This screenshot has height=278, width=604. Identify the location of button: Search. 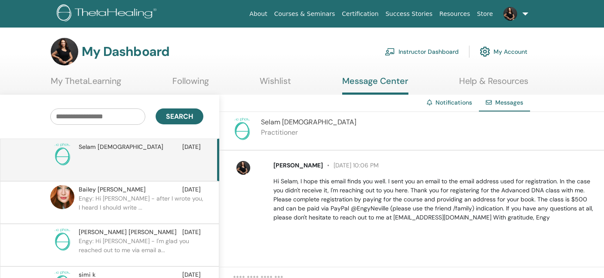
(179, 116).